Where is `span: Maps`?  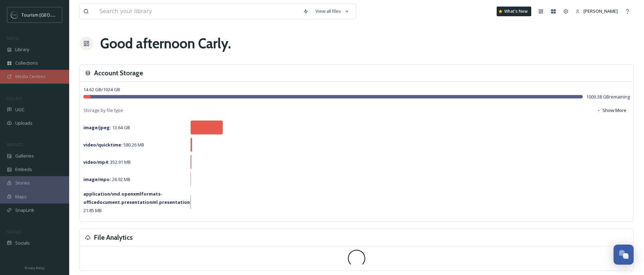 span: Maps is located at coordinates (21, 196).